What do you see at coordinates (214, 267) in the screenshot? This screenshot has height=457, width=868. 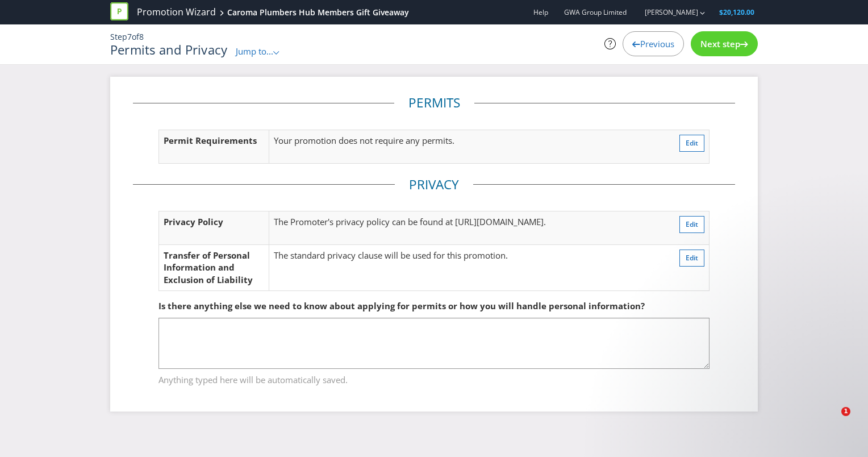 I see `td: Transfer of Personal Information and Exclusion of Liability` at bounding box center [214, 267].